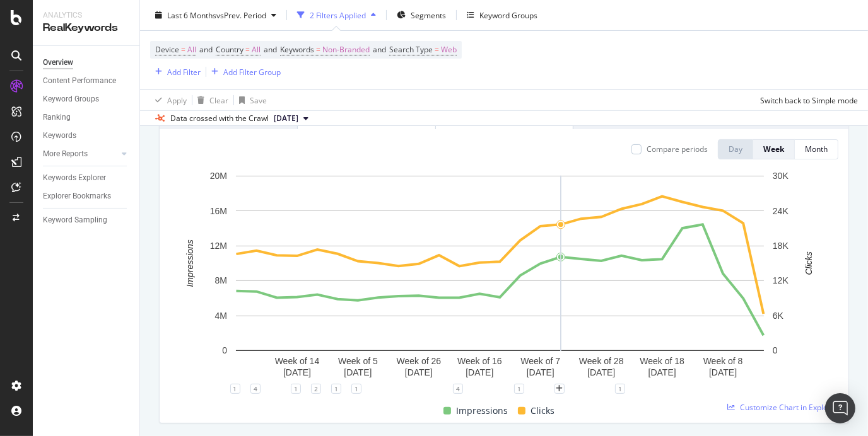  I want to click on div: Ranking, so click(57, 117).